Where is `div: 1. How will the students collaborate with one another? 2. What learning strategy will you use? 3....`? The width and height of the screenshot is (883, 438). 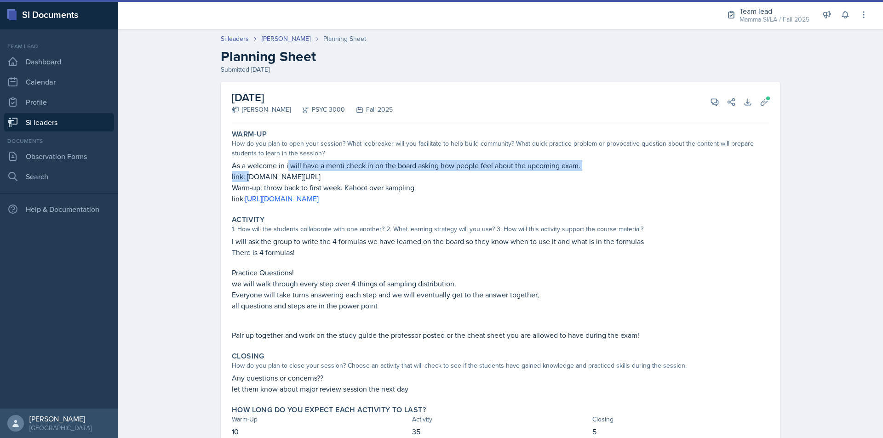
div: 1. How will the students collaborate with one another? 2. What learning strategy will you use? 3.... is located at coordinates (500, 229).